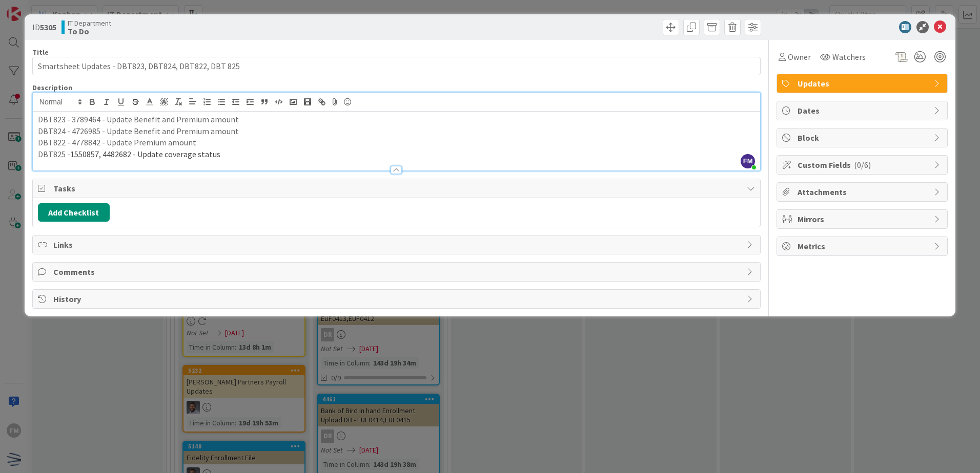 The width and height of the screenshot is (980, 473). What do you see at coordinates (398, 299) in the screenshot?
I see `span: History` at bounding box center [398, 299].